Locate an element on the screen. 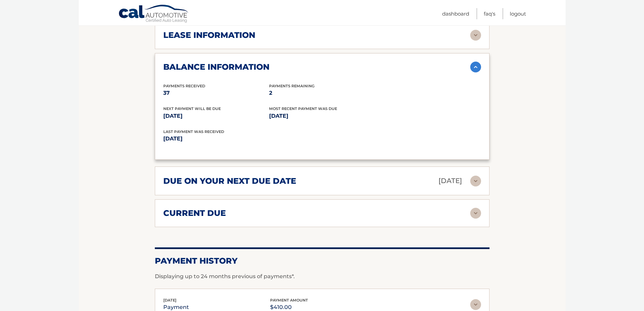 This screenshot has width=644, height=311. h2: due on your next due date is located at coordinates (229, 181).